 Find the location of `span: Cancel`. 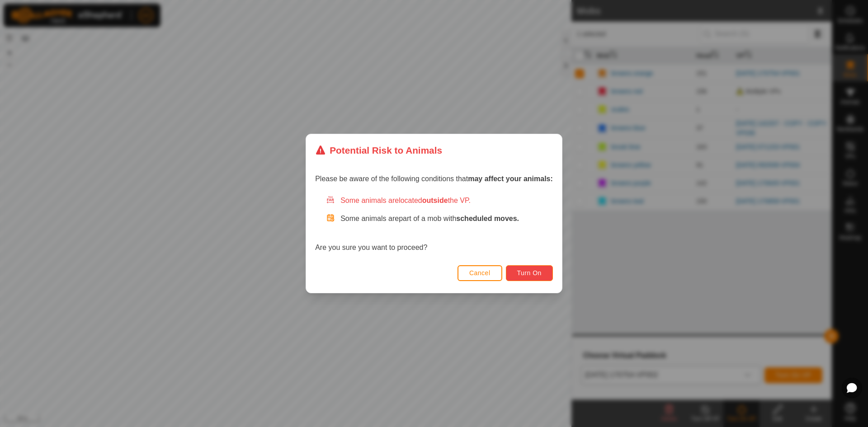

span: Cancel is located at coordinates (480, 273).